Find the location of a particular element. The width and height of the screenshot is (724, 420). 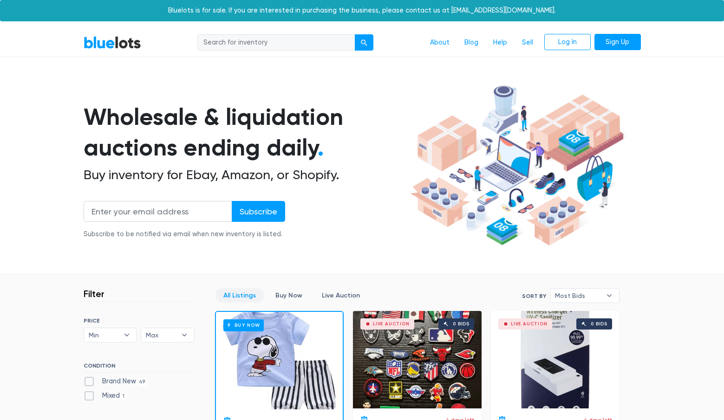

h6: PRICE is located at coordinates (139, 321).